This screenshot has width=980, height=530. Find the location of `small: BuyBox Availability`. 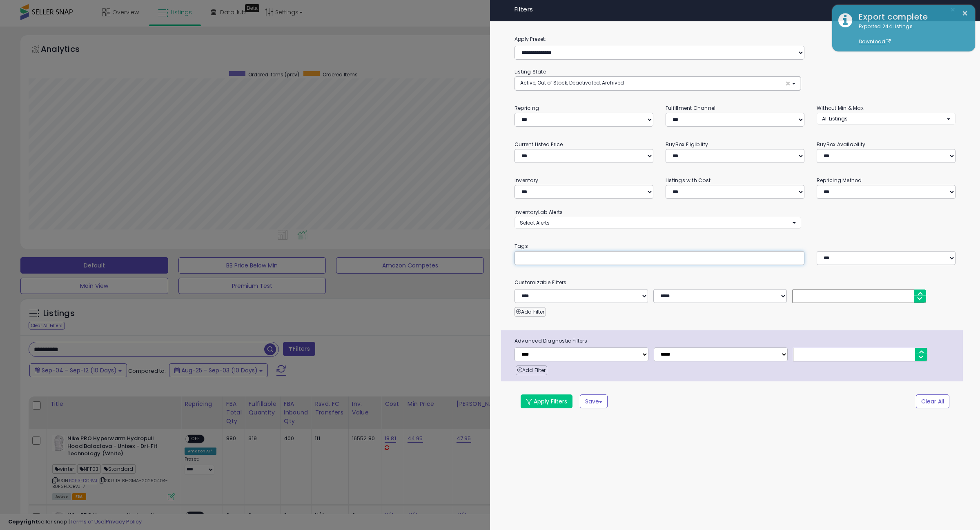

small: BuyBox Availability is located at coordinates (841, 144).